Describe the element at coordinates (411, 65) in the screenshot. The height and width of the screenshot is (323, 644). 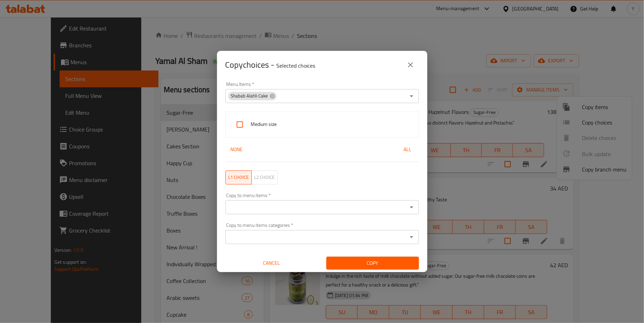
I see `button: close` at that location.